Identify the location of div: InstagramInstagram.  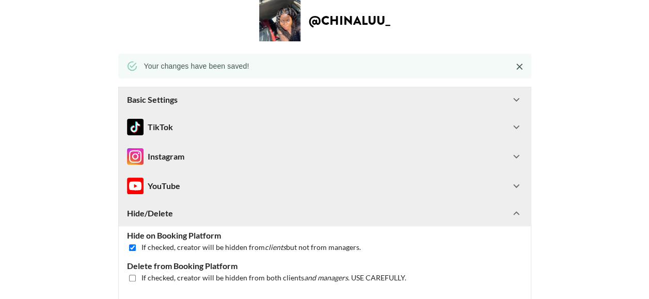
(325, 156).